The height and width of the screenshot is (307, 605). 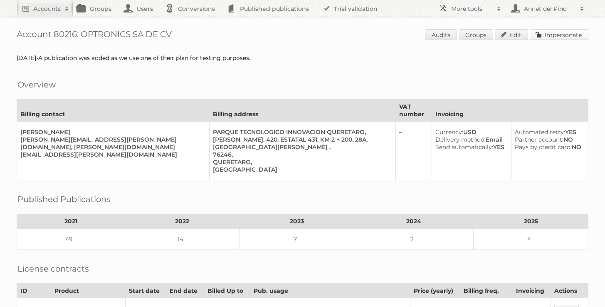 I want to click on span: Delivery method:, so click(x=461, y=139).